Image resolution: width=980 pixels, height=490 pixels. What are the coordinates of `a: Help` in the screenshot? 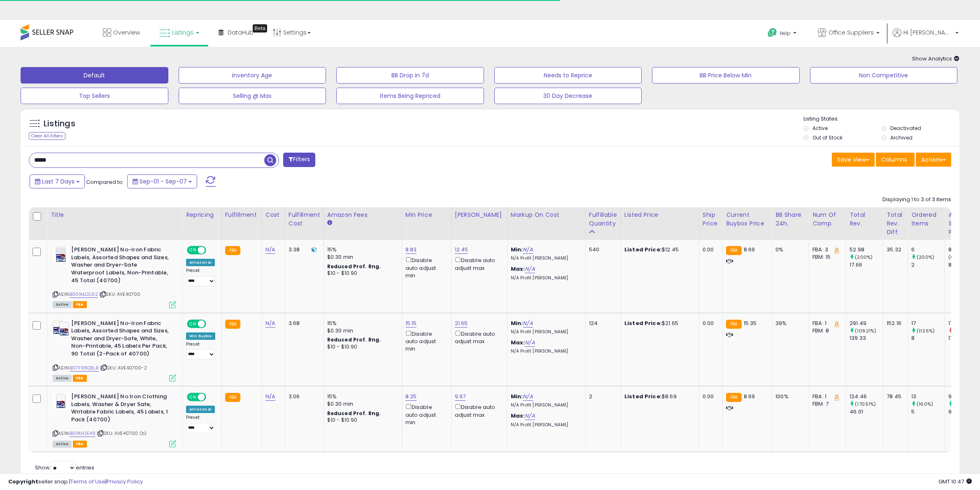 It's located at (783, 34).